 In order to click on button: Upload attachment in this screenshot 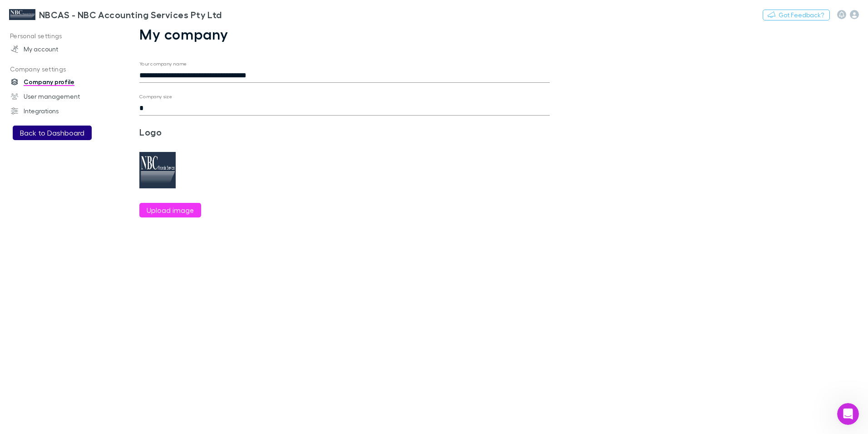, I will do `click(47, 294)`.